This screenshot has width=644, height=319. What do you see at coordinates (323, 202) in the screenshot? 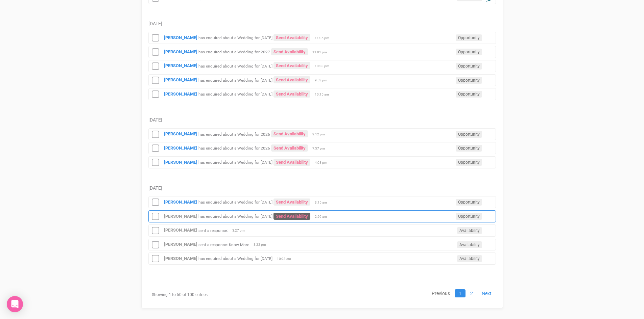
I see `span: 3:15 am` at bounding box center [323, 202].